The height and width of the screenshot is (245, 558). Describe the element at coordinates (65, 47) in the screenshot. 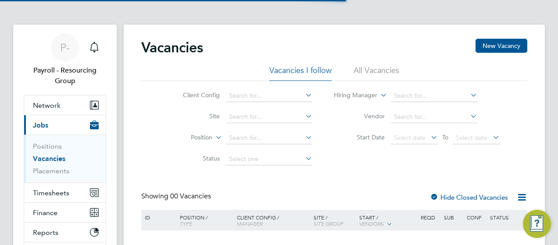

I see `span: P-` at that location.